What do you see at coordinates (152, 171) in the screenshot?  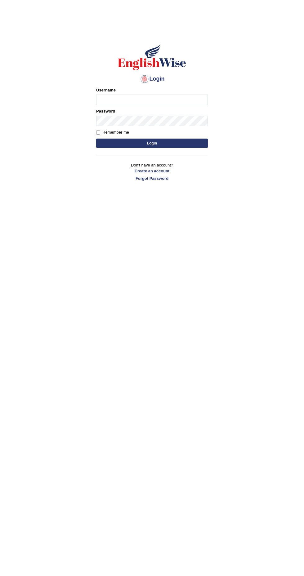 I see `a: Create an account` at bounding box center [152, 171].